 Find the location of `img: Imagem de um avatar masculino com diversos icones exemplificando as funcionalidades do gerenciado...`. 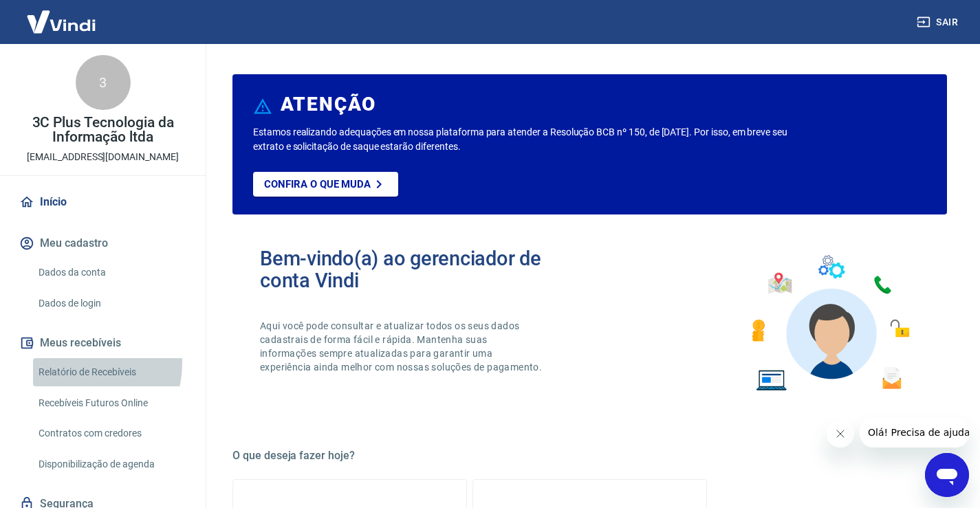

img: Imagem de um avatar masculino com diversos icones exemplificando as funcionalidades do gerenciado... is located at coordinates (829, 323).